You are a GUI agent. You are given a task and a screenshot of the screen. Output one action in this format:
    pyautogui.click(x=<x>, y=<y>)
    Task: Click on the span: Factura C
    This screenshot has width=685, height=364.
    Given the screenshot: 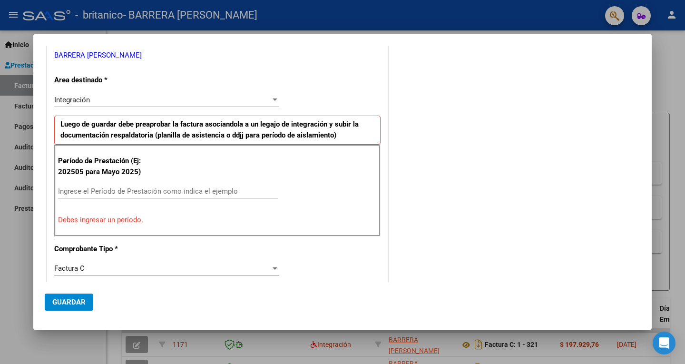 What is the action you would take?
    pyautogui.click(x=69, y=268)
    